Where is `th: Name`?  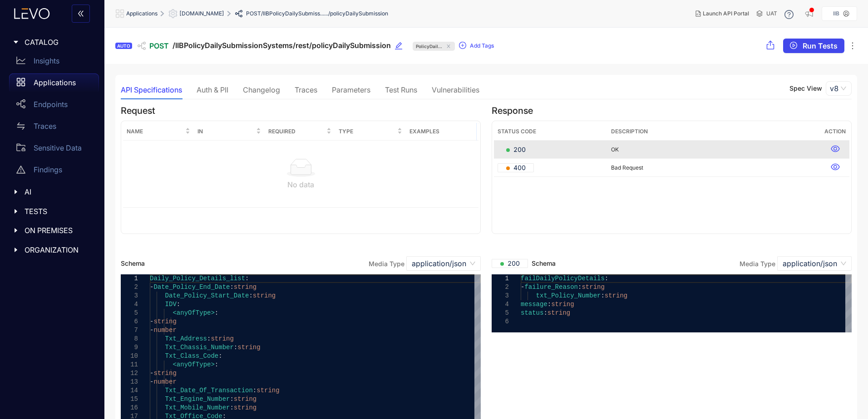 th: Name is located at coordinates (158, 131).